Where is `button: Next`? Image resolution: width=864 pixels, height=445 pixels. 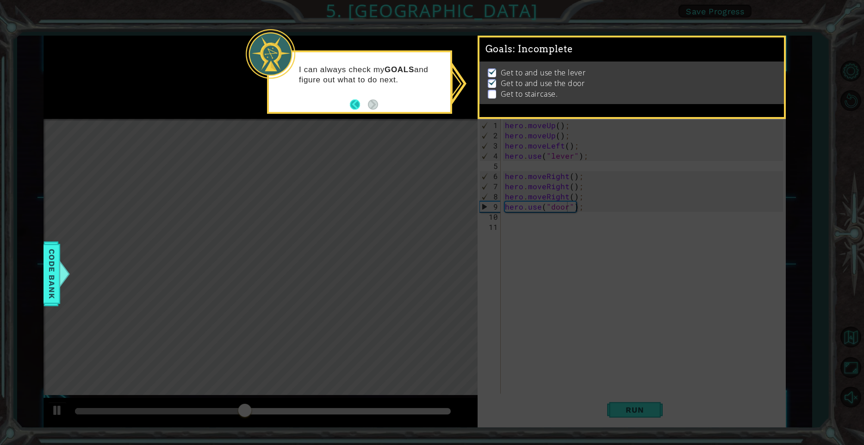
button: Next is located at coordinates (373, 105).